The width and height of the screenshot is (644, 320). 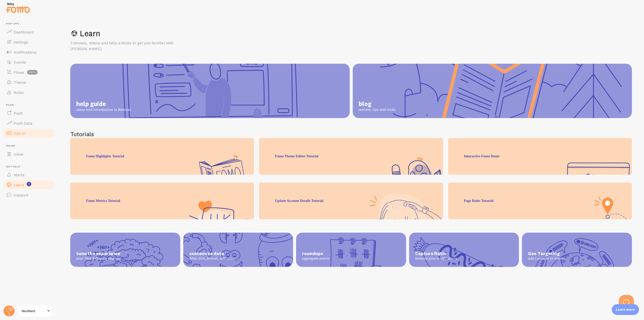 I want to click on a: NexMent, so click(x=35, y=311).